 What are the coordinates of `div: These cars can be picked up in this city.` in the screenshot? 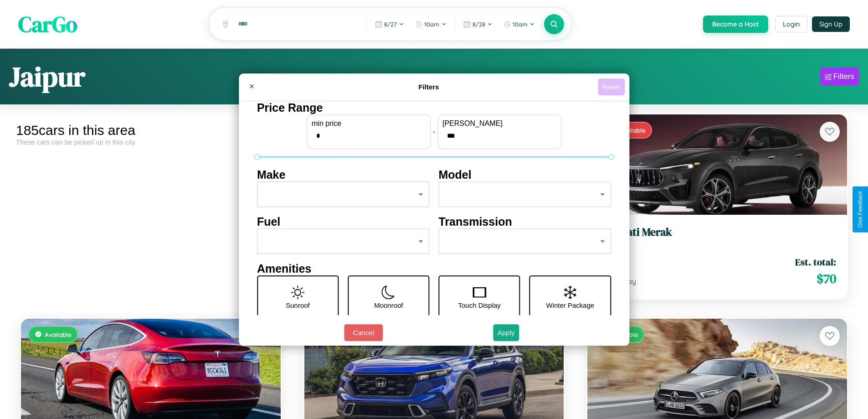 It's located at (151, 142).